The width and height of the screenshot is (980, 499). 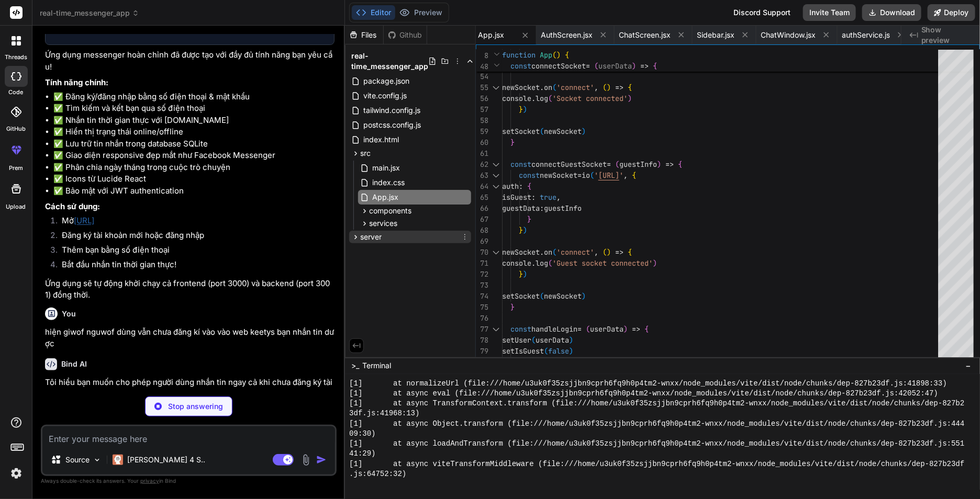 What do you see at coordinates (322, 460) in the screenshot?
I see `img: icon` at bounding box center [322, 460].